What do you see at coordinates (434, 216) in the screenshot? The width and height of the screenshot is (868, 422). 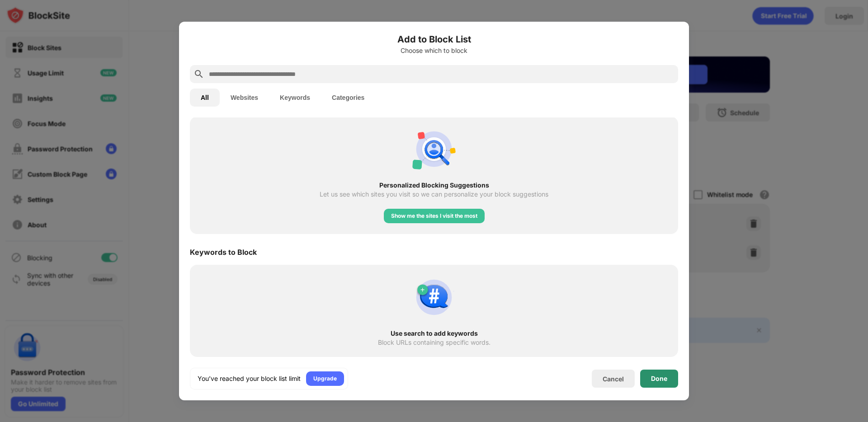 I see `div: Show me the sites I visit the most` at bounding box center [434, 216].